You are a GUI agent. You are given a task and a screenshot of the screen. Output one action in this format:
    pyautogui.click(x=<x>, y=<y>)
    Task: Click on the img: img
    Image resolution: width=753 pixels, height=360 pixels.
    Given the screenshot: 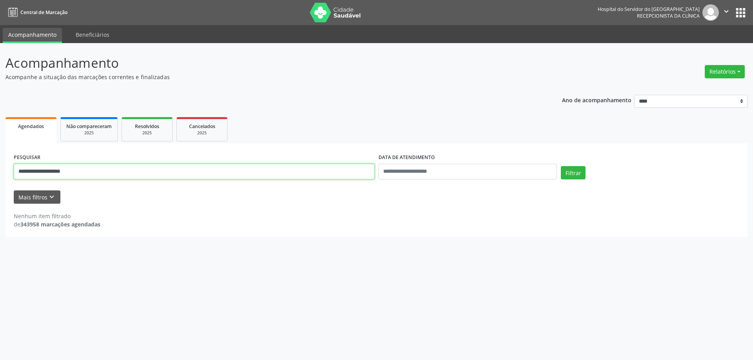 What is the action you would take?
    pyautogui.click(x=710, y=13)
    